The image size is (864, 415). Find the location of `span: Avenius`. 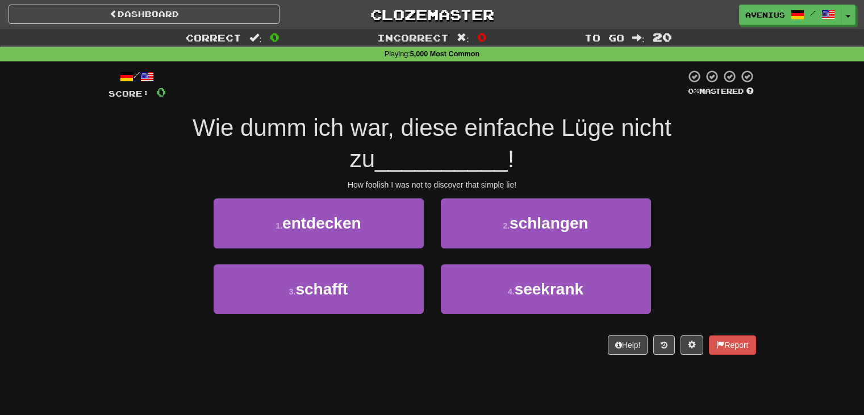

span: Avenius is located at coordinates (765, 15).